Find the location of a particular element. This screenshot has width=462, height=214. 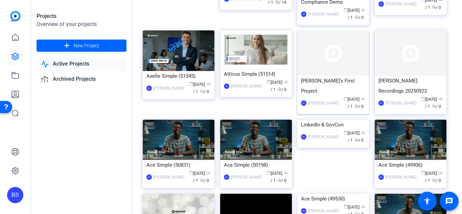

div: Overview of your projects is located at coordinates (81, 24).